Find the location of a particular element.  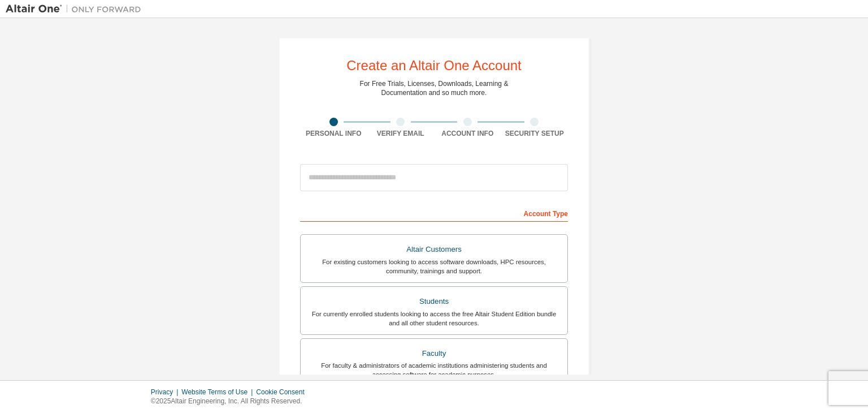

div: Account Type is located at coordinates (434, 213).